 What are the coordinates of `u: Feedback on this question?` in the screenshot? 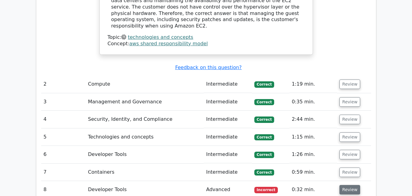 It's located at (208, 67).